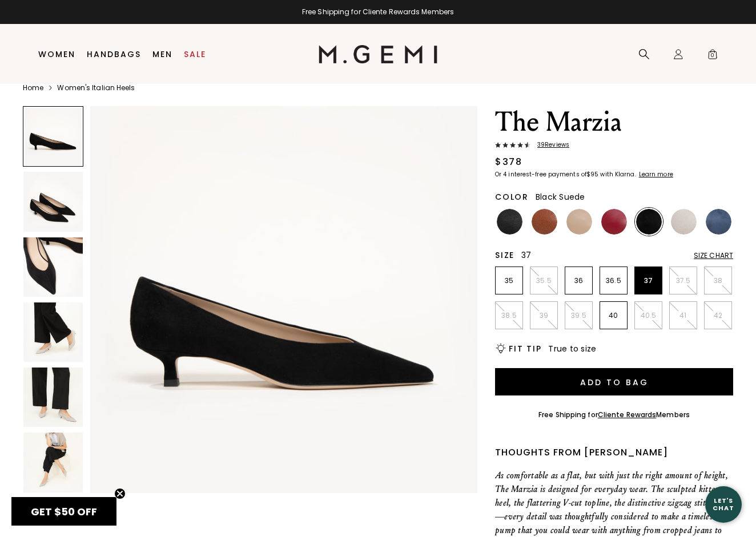  Describe the element at coordinates (648, 280) in the screenshot. I see `p: 37` at that location.